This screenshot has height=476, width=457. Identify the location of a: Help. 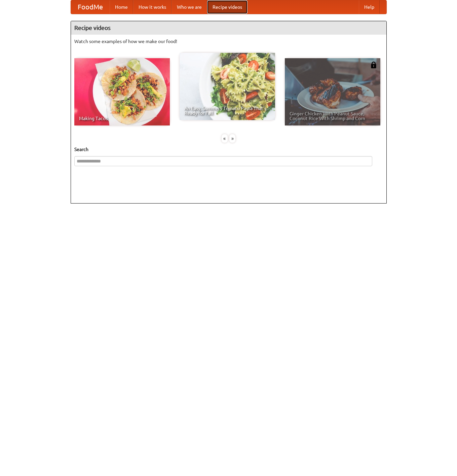
(369, 7).